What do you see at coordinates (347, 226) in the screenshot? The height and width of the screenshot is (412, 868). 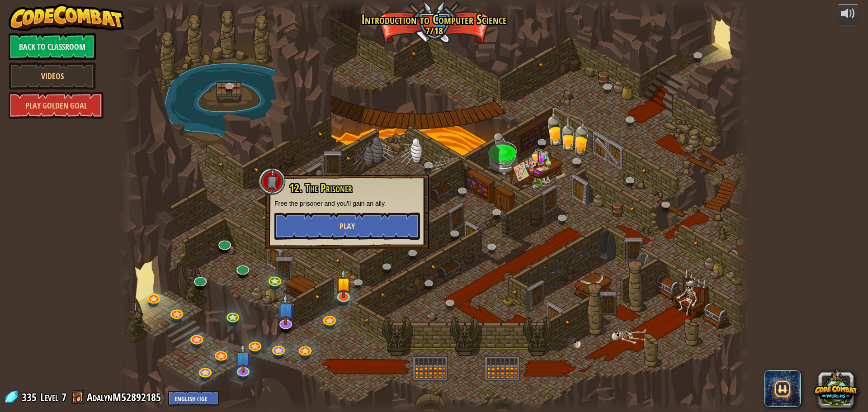 I see `span: Play` at bounding box center [347, 226].